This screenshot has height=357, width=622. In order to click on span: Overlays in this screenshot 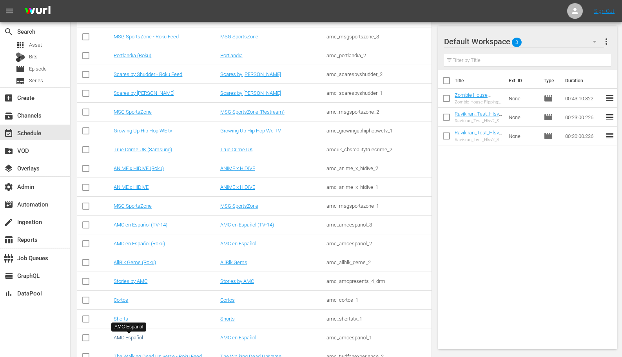, I will do `click(9, 168)`.